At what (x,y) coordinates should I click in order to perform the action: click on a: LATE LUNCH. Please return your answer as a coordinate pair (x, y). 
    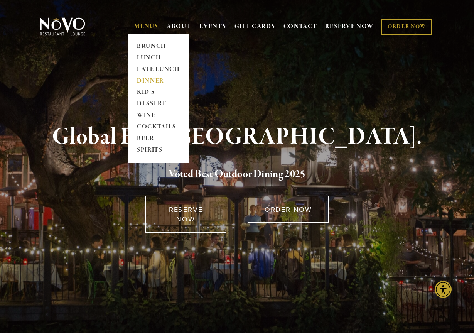
    Looking at the image, I should click on (158, 69).